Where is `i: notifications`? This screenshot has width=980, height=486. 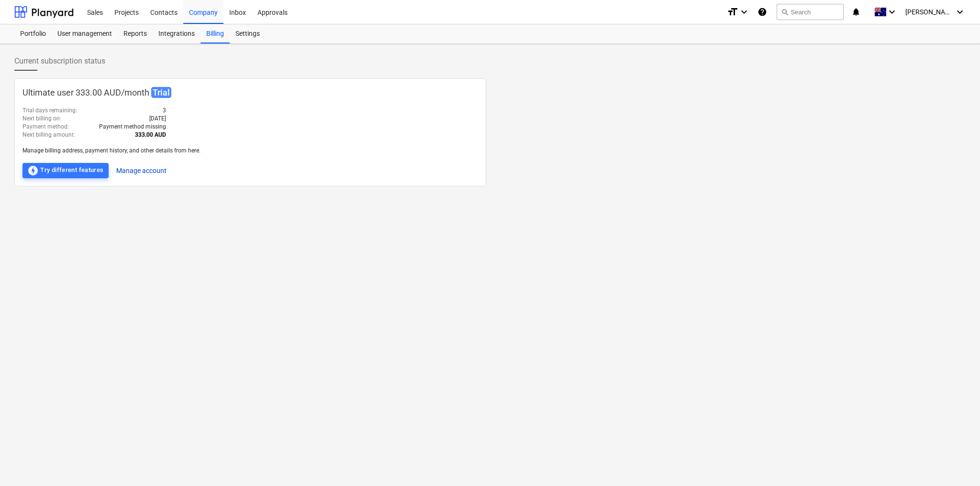
i: notifications is located at coordinates (856, 12).